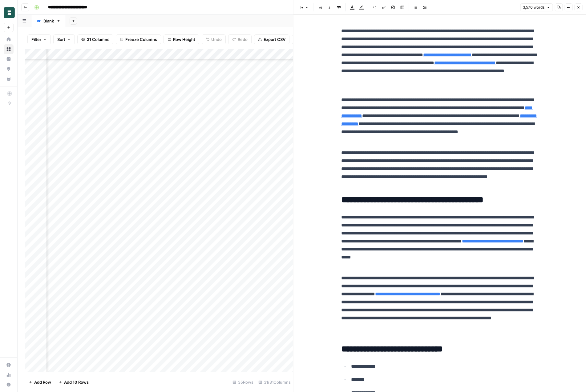  Describe the element at coordinates (216, 39) in the screenshot. I see `span: Undo` at that location.